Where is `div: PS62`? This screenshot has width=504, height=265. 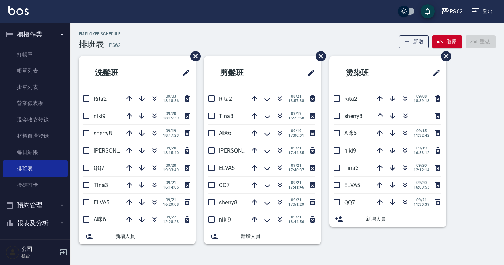
div: PS62 is located at coordinates (457, 11).